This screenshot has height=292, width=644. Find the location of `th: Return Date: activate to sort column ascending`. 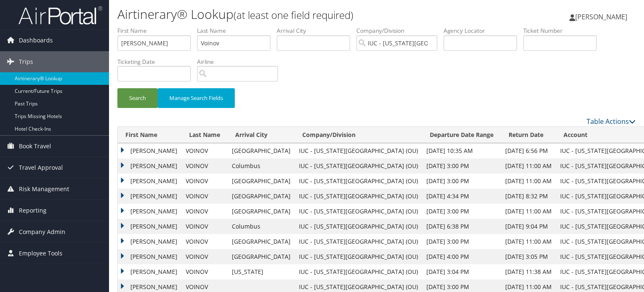

th: Return Date: activate to sort column ascending is located at coordinates (528, 135).